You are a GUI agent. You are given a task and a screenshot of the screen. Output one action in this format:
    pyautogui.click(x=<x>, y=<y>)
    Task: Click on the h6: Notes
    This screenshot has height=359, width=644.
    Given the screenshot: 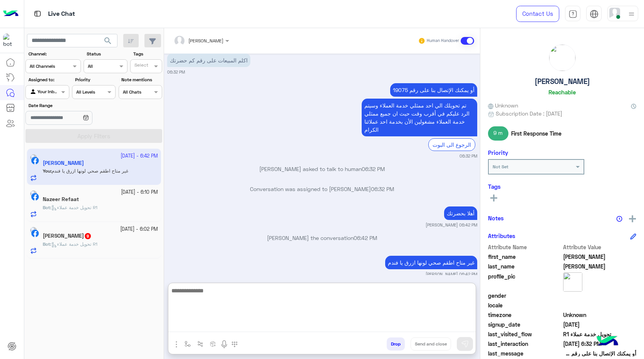 What is the action you would take?
    pyautogui.click(x=496, y=218)
    